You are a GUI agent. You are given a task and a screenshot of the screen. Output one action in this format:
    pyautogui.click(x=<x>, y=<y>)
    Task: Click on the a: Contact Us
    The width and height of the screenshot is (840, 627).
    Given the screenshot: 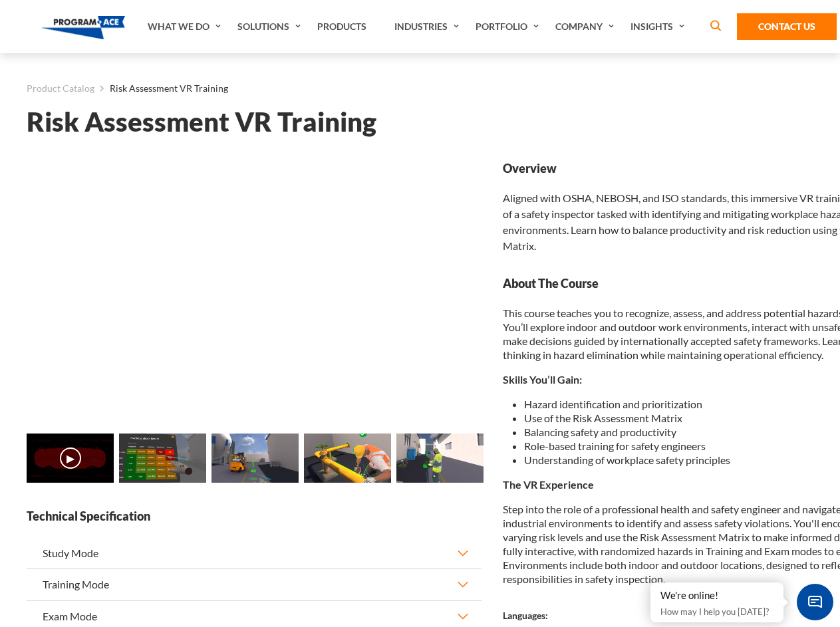 What is the action you would take?
    pyautogui.click(x=787, y=26)
    